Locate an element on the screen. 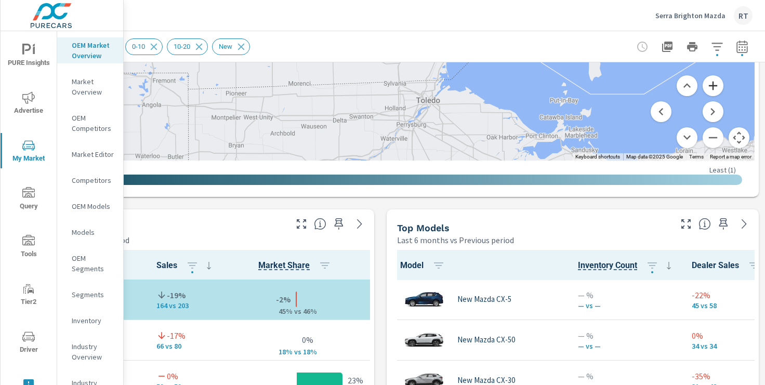 Image resolution: width=765 pixels, height=385 pixels. a: Report a map error is located at coordinates (731, 156).